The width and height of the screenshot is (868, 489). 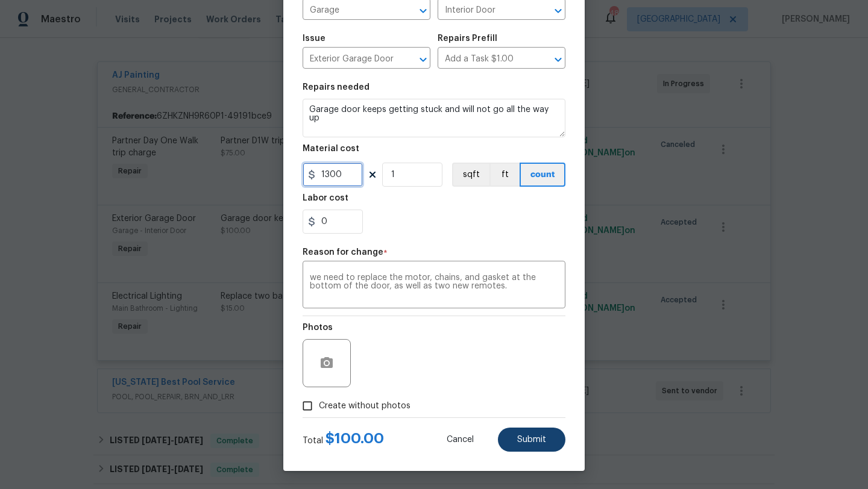 I want to click on button: sqft, so click(x=471, y=174).